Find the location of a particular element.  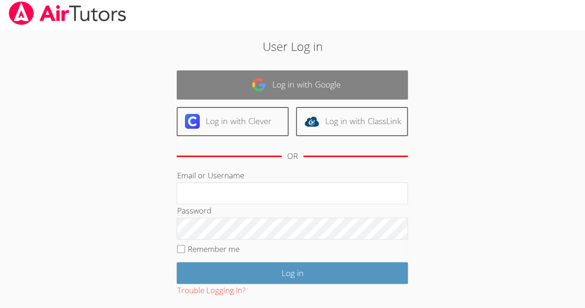

div: OR is located at coordinates (292, 156).